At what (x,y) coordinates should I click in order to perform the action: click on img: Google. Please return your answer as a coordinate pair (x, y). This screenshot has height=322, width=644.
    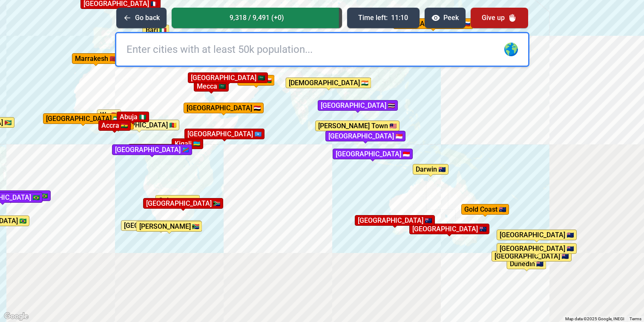
    Looking at the image, I should click on (16, 316).